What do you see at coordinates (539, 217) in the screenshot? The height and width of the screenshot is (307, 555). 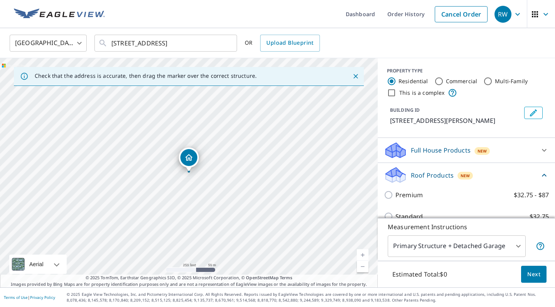 I see `p: $32.75` at bounding box center [539, 217].